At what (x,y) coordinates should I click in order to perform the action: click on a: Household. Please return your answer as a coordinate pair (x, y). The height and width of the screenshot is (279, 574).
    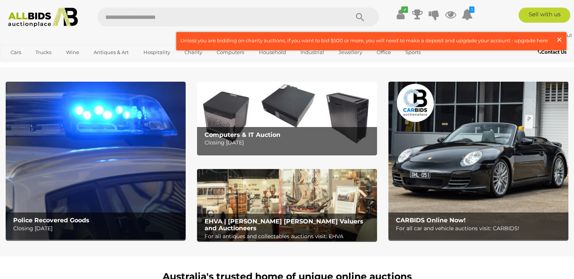
    Looking at the image, I should click on (273, 52).